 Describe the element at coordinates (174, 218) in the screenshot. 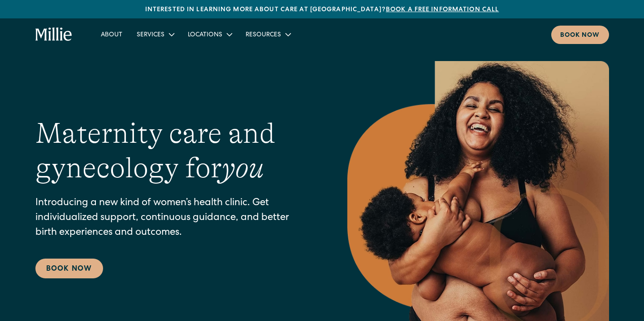

I see `p: Introducing a new kind of women’s health clinic. Get individualized support, continuous guidance,...` at that location.